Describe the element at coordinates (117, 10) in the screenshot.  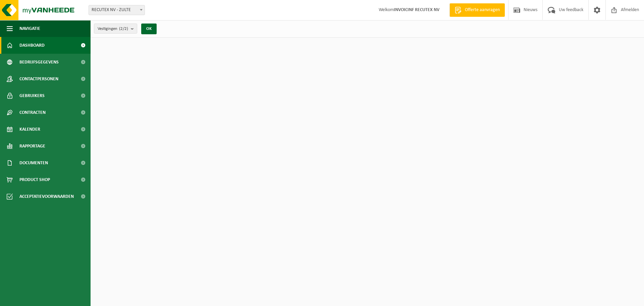
I see `span: RECUTEX NV - ZULTE` at that location.